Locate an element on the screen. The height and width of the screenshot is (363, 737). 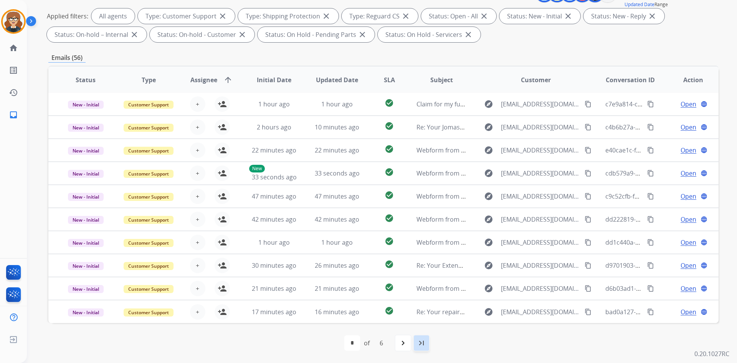
span: cdb579a9-db56-4e41-9e71-7d09781858a8 is located at coordinates (665, 173).